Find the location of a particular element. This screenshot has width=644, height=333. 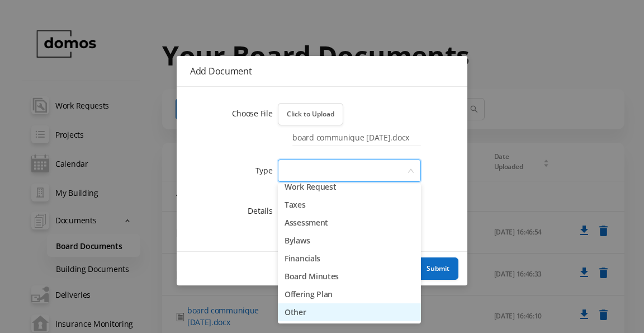

label: Type is located at coordinates (267, 170).